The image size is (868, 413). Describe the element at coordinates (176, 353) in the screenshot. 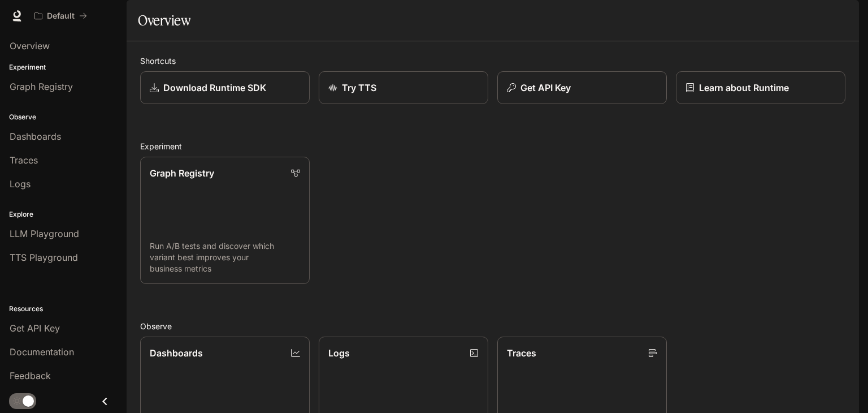

I see `p: Dashboards` at that location.